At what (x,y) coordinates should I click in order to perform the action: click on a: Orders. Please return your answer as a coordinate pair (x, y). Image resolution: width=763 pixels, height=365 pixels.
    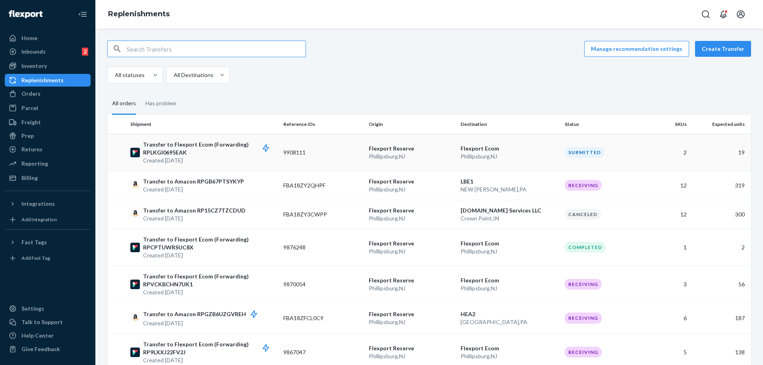
    Looking at the image, I should click on (48, 94).